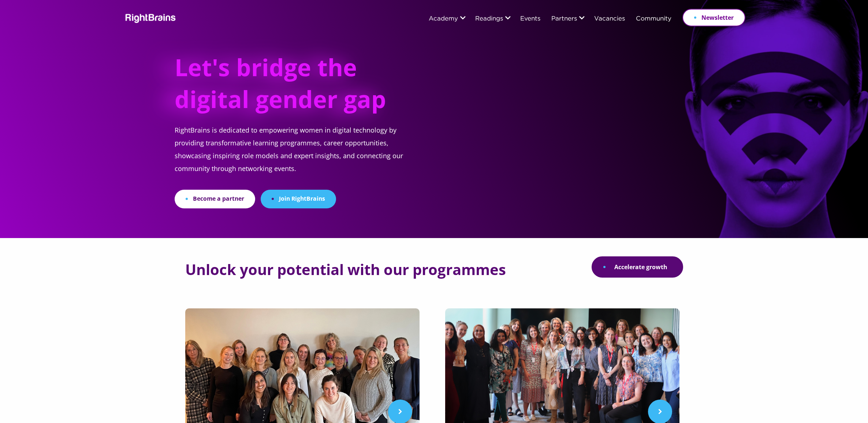 This screenshot has height=423, width=868. Describe the element at coordinates (150, 18) in the screenshot. I see `img: Rightbrains` at that location.